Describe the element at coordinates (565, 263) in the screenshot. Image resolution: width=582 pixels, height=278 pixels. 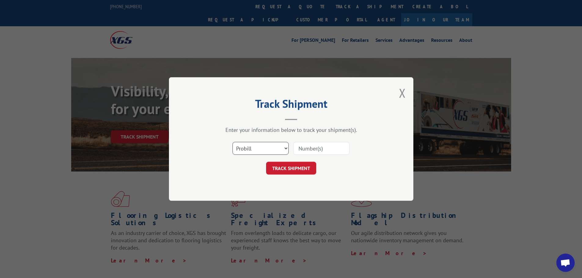
I see `div: Open chat` at that location.